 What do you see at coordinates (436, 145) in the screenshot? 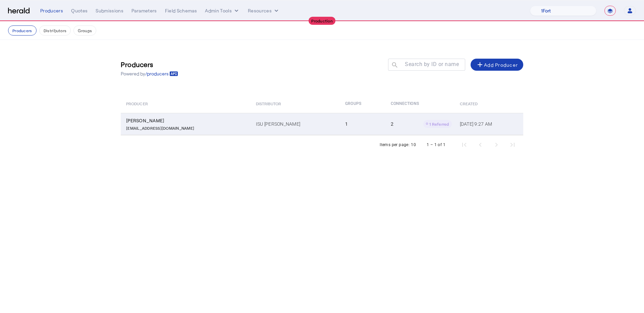
I see `div: 1 – 1 of 1` at bounding box center [436, 145].